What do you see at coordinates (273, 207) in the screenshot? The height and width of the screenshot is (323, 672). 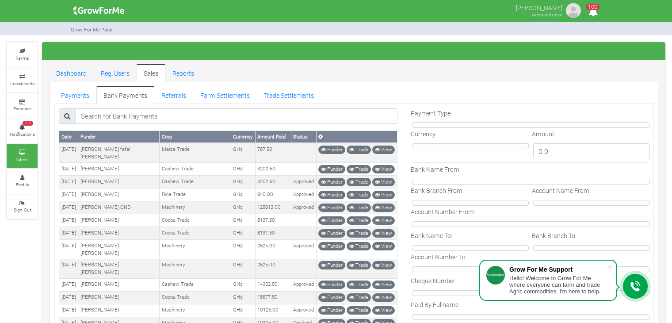 I see `td: 125813.00` at bounding box center [273, 207].